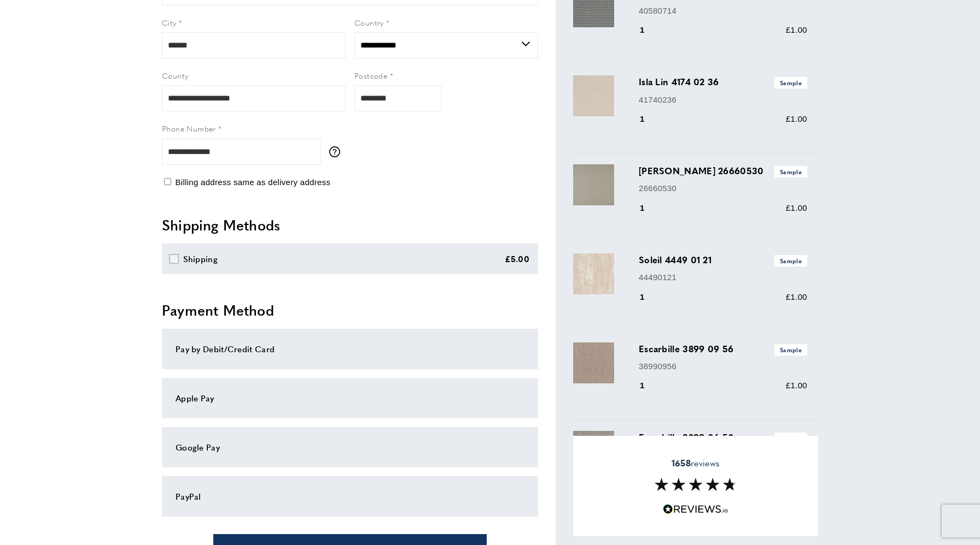 Image resolution: width=980 pixels, height=545 pixels. I want to click on p: 41740236, so click(723, 100).